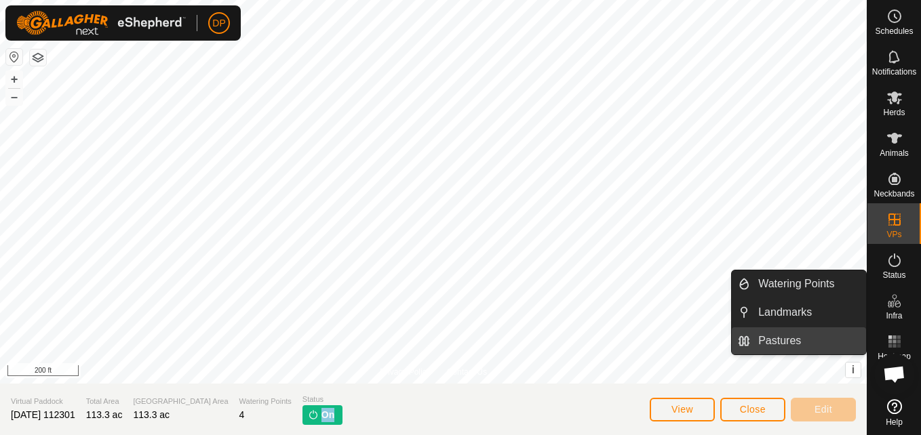 The height and width of the screenshot is (435, 921). I want to click on a: Landmarks, so click(808, 313).